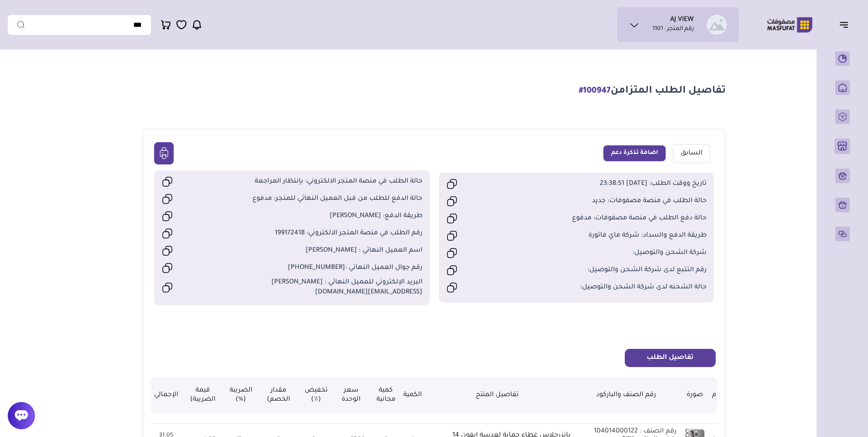 The height and width of the screenshot is (437, 868). I want to click on button: تفاصيل الطلب, so click(670, 358).